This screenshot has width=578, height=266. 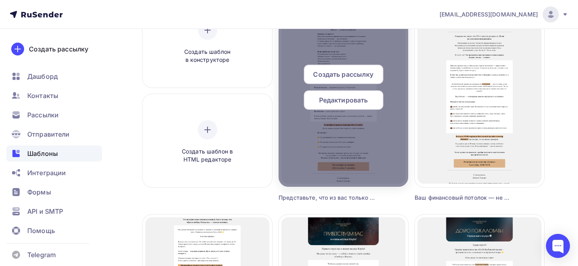 I want to click on span: Создать шаблон в конструкторе, so click(x=208, y=56).